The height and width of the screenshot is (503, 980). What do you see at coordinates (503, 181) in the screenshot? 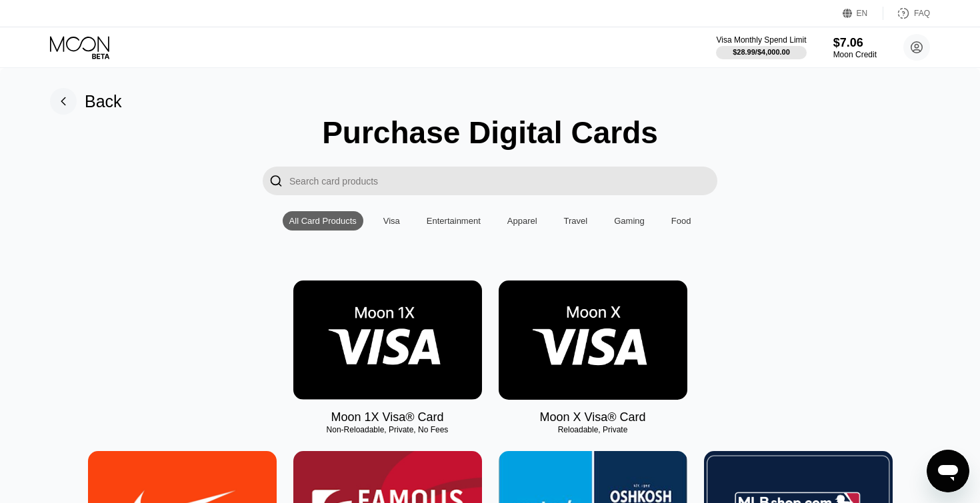
I see `input: Search card products` at bounding box center [503, 181].